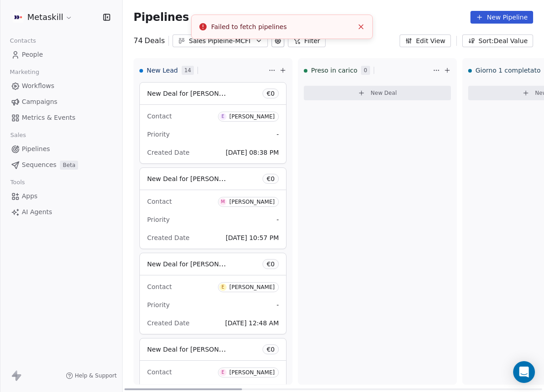 The image size is (544, 392). I want to click on span: Campaigns, so click(40, 102).